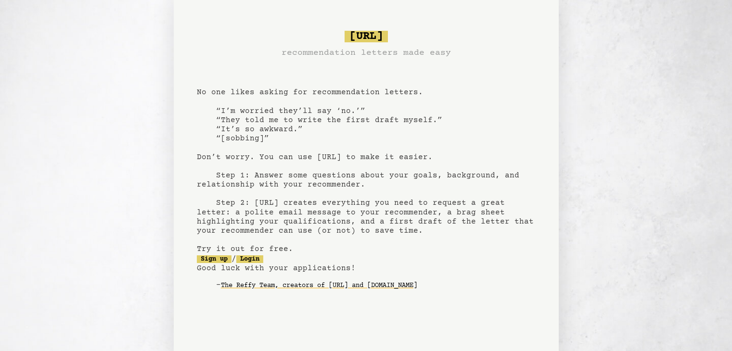 The width and height of the screenshot is (732, 351). What do you see at coordinates (214, 259) in the screenshot?
I see `a: Sign up` at bounding box center [214, 259].